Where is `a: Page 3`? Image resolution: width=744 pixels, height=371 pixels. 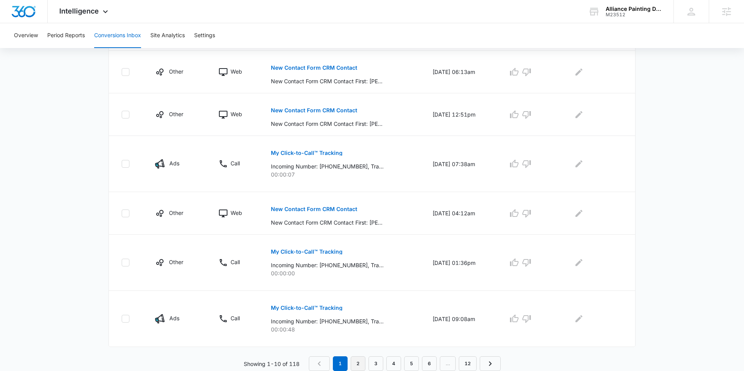 a: Page 3 is located at coordinates (376, 364).